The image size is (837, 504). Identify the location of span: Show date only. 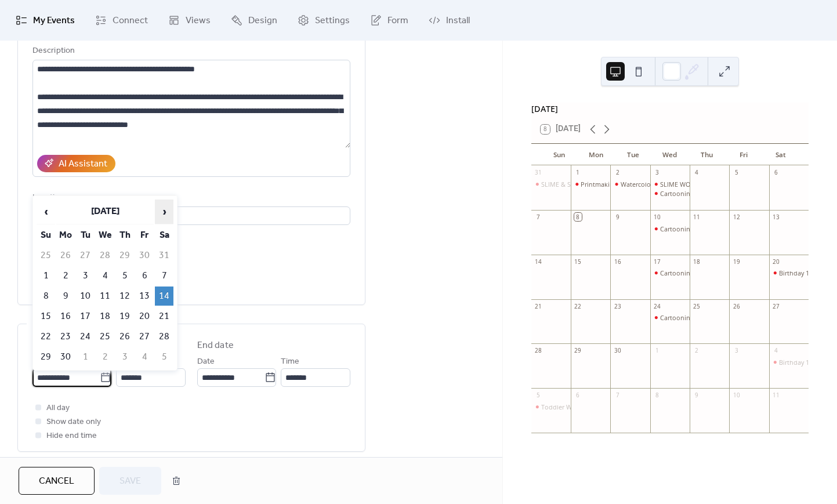
(74, 422).